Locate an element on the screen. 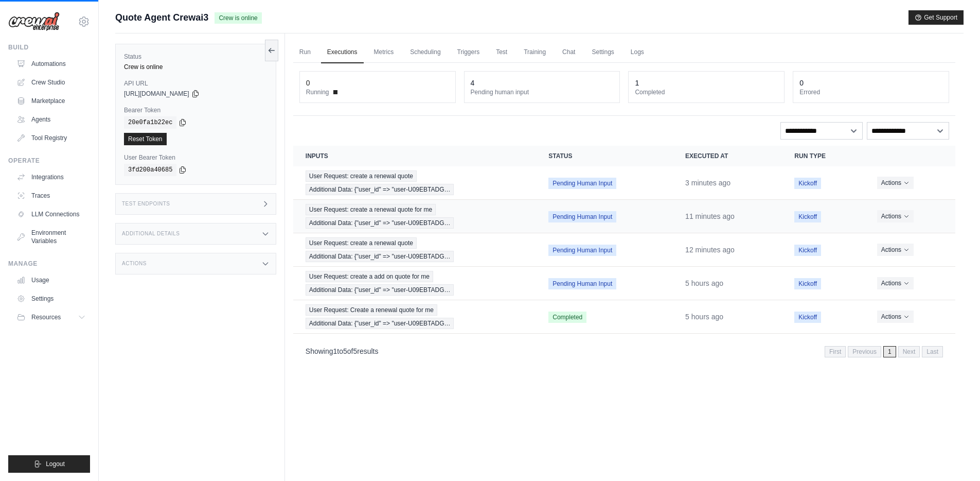 Image resolution: width=980 pixels, height=481 pixels. a: Training is located at coordinates (534, 53).